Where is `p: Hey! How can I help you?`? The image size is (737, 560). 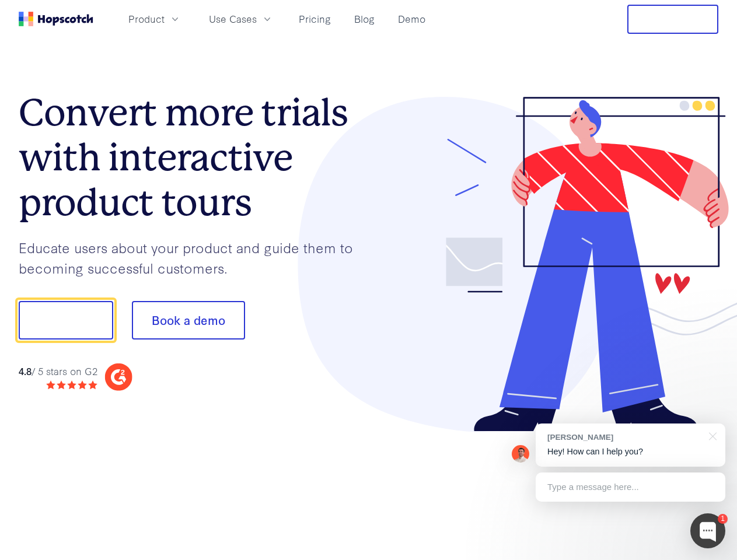
p: Hey! How can I help you? is located at coordinates (630, 451).